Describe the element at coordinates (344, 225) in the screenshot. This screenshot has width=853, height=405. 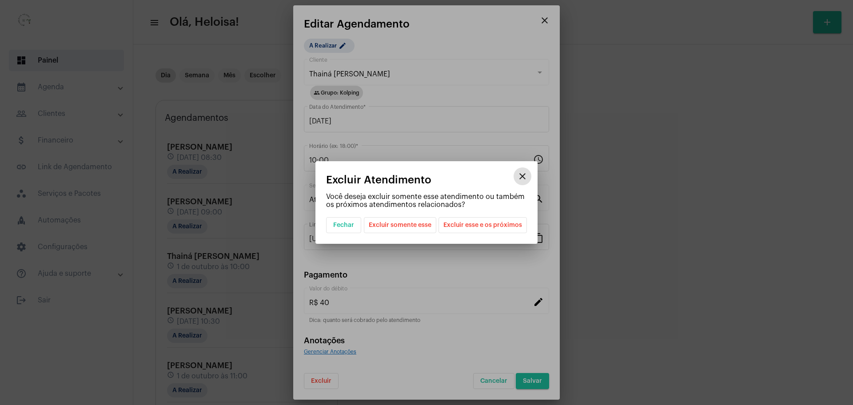
I see `button: Fechar` at that location.